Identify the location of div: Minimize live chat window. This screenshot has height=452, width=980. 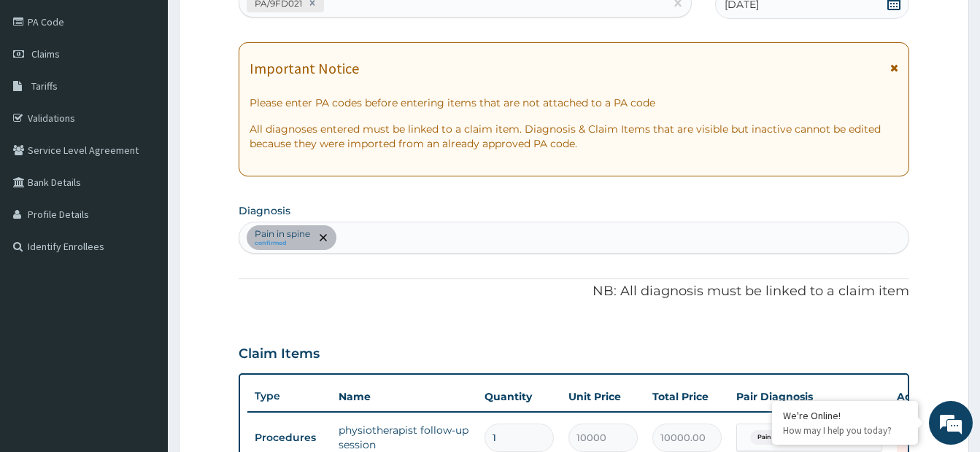
(257, 25).